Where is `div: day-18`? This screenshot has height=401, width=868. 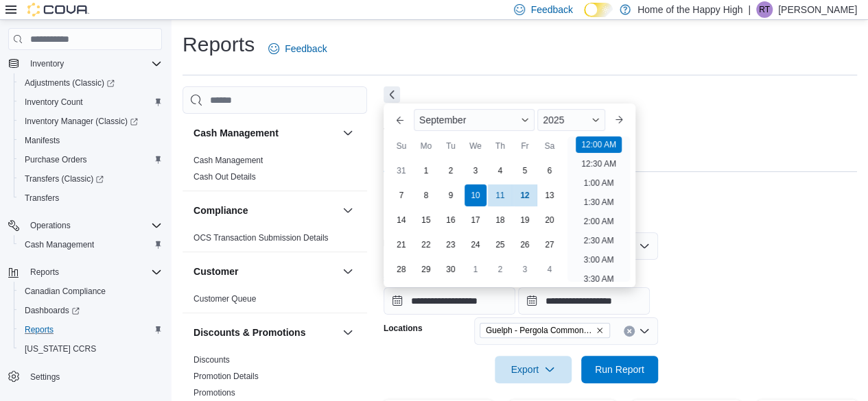 div: day-18 is located at coordinates (500, 220).